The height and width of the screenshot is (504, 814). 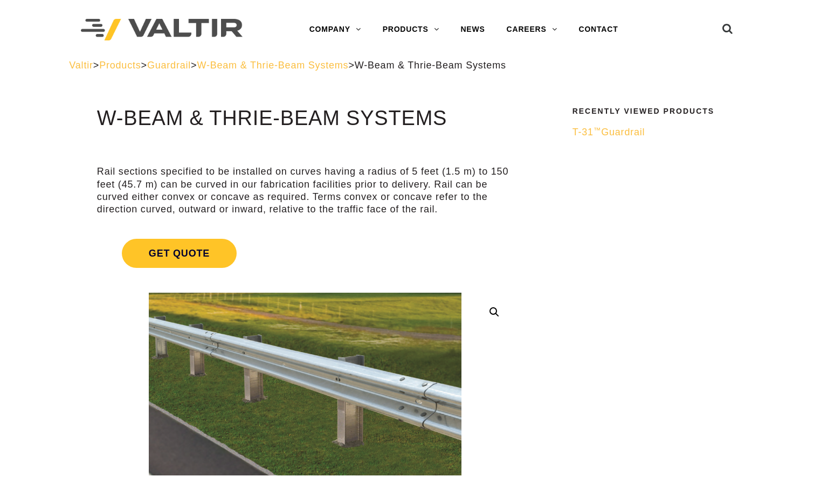 I want to click on a: PRODUCTS, so click(x=411, y=29).